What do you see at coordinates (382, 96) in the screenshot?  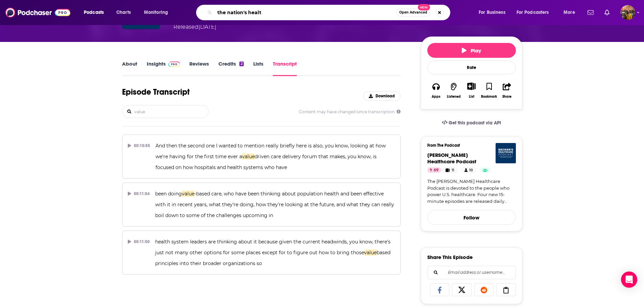 I see `button: Download` at bounding box center [382, 96].